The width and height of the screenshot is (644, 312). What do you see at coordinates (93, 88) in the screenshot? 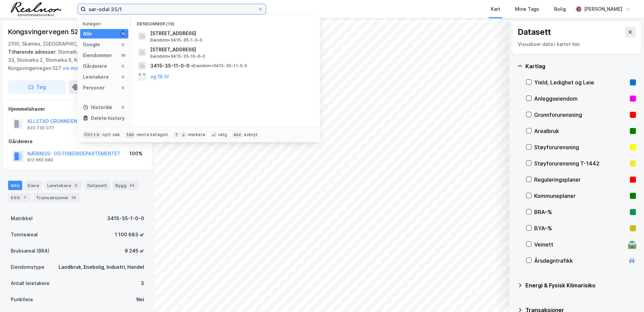
I see `div: Personer` at bounding box center [93, 88].